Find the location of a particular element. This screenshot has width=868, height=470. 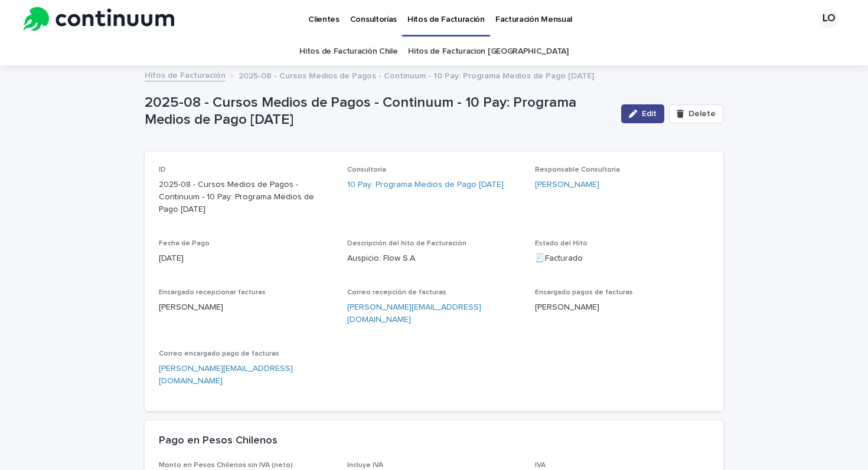

span: Correo recepción de facturas is located at coordinates (397, 293).